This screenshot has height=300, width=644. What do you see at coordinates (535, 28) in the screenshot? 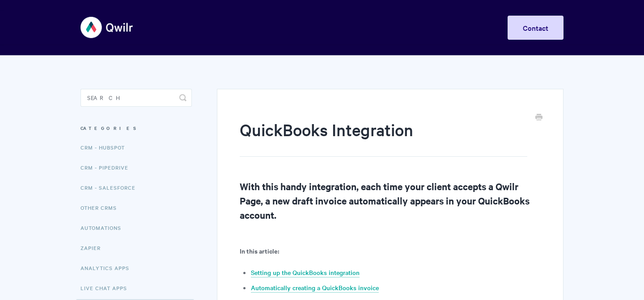
I see `a: Contact` at bounding box center [535, 28].